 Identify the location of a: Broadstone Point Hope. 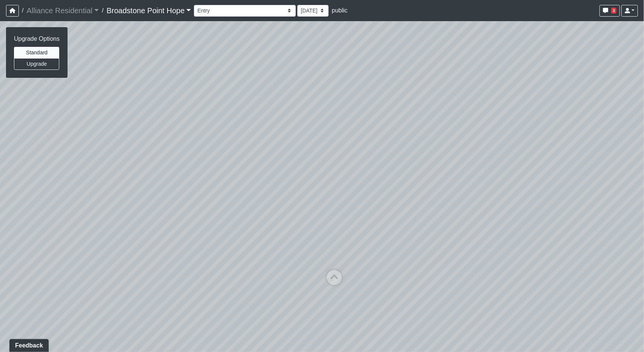
(149, 11).